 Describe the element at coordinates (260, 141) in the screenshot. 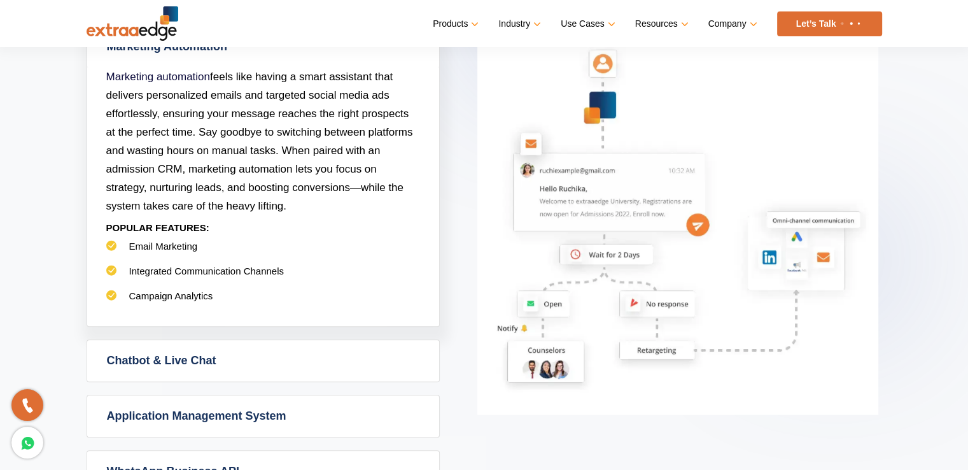

I see `span: feels like having a smart assistant that delivers personalized emails and targeted social media a...` at that location.